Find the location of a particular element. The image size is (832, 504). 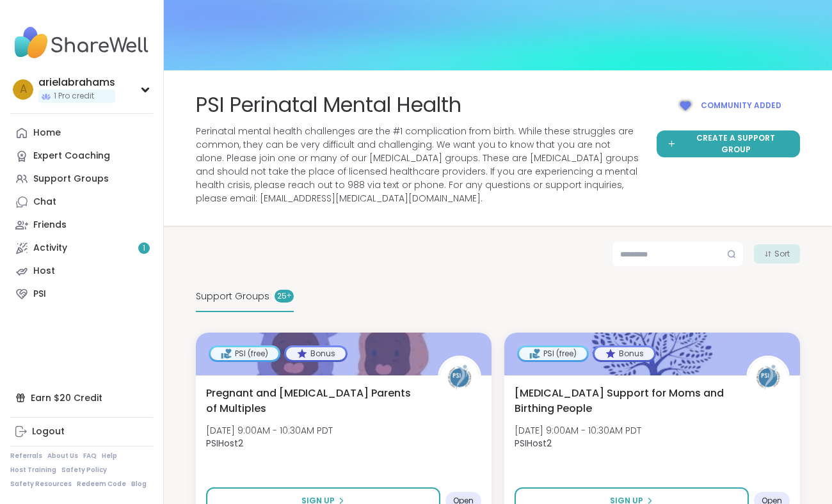

a: Help is located at coordinates (110, 456).